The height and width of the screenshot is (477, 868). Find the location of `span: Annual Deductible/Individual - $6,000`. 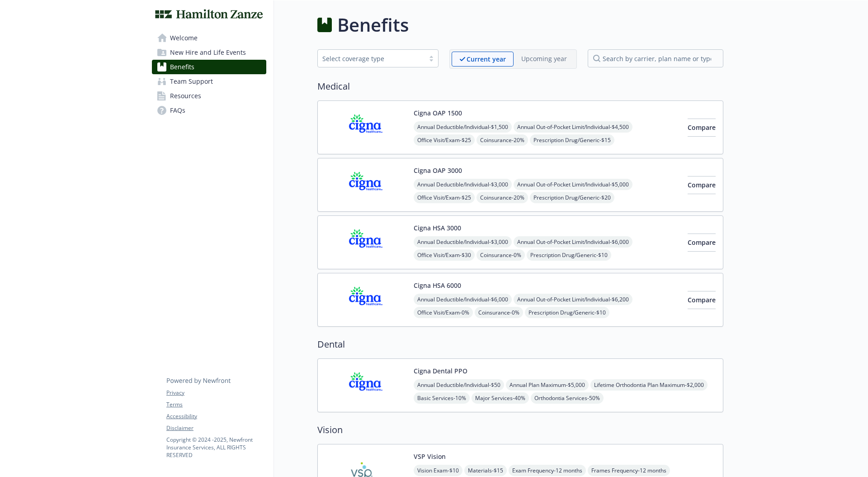

span: Annual Deductible/Individual - $6,000 is located at coordinates (462, 299).